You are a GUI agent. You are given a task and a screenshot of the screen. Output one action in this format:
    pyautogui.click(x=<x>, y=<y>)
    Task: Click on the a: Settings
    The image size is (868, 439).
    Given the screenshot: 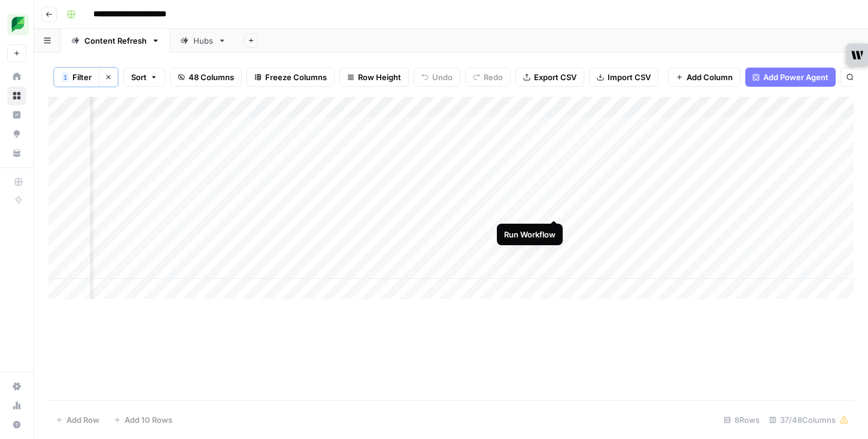 What is the action you would take?
    pyautogui.click(x=17, y=386)
    